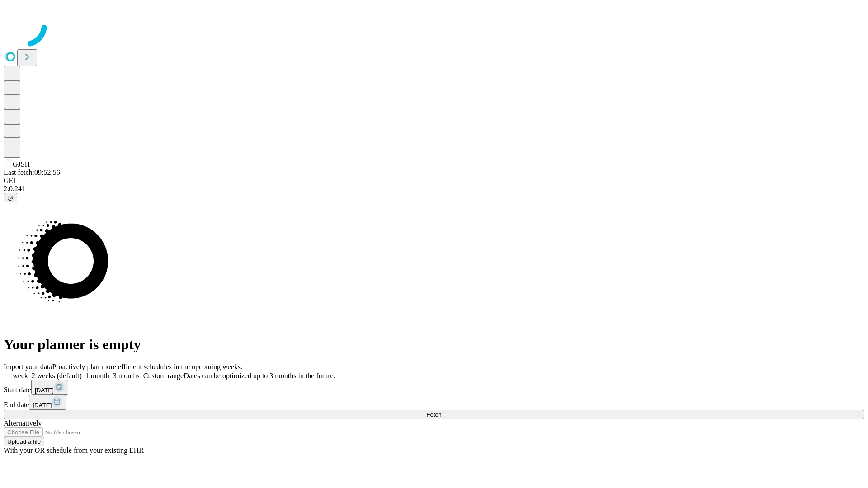  Describe the element at coordinates (434, 181) in the screenshot. I see `div: GEI` at that location.